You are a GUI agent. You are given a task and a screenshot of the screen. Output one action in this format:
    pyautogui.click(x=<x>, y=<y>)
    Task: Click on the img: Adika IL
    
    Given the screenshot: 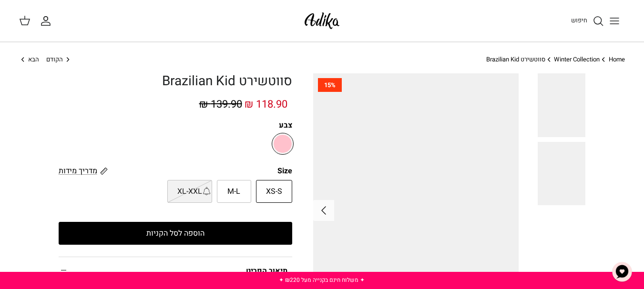 What is the action you would take?
    pyautogui.click(x=322, y=21)
    